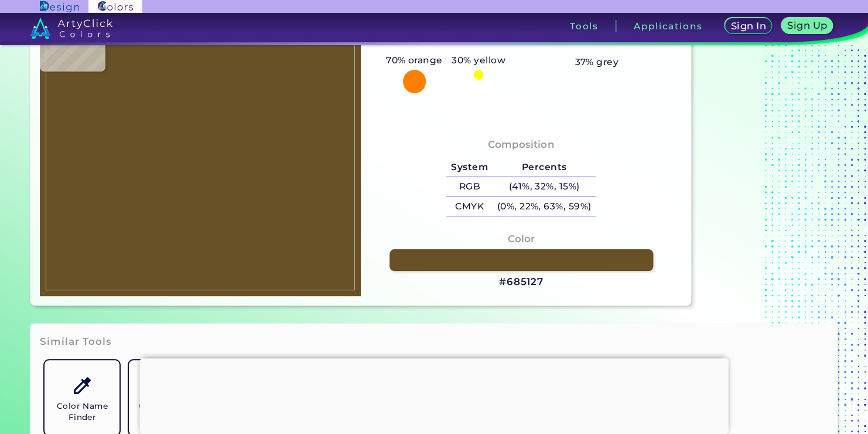  Describe the element at coordinates (414, 60) in the screenshot. I see `h5: 70% orange` at that location.